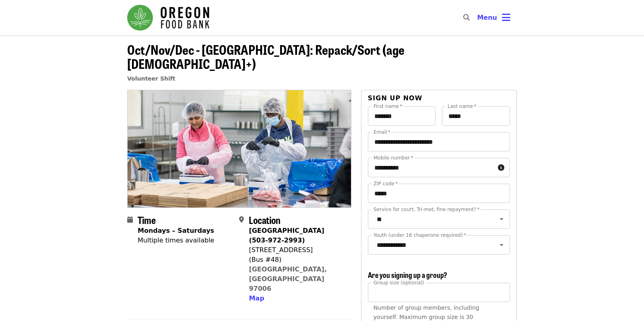  What do you see at coordinates (426, 210) in the screenshot?
I see `label: Service for court, Tri-met, fine repayment?` at bounding box center [426, 210].